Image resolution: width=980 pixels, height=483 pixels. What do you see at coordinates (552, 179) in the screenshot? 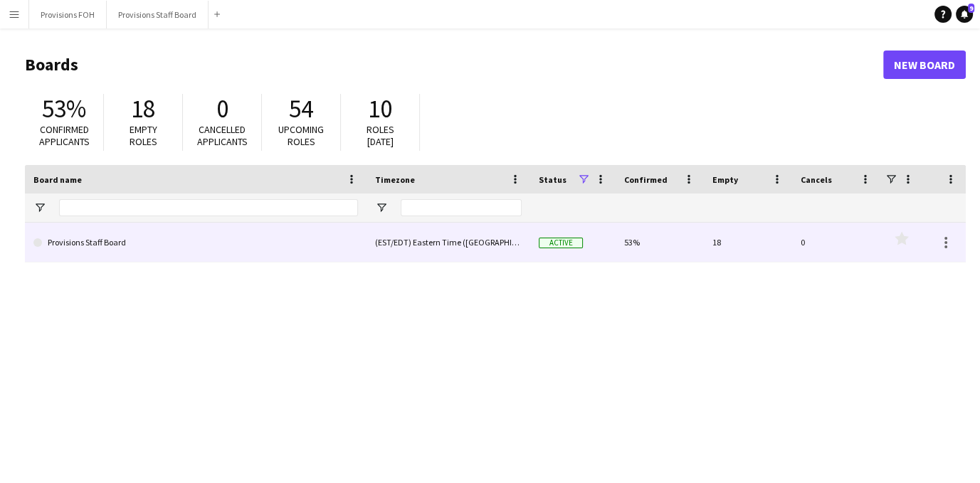
I see `span: Status` at bounding box center [552, 179].